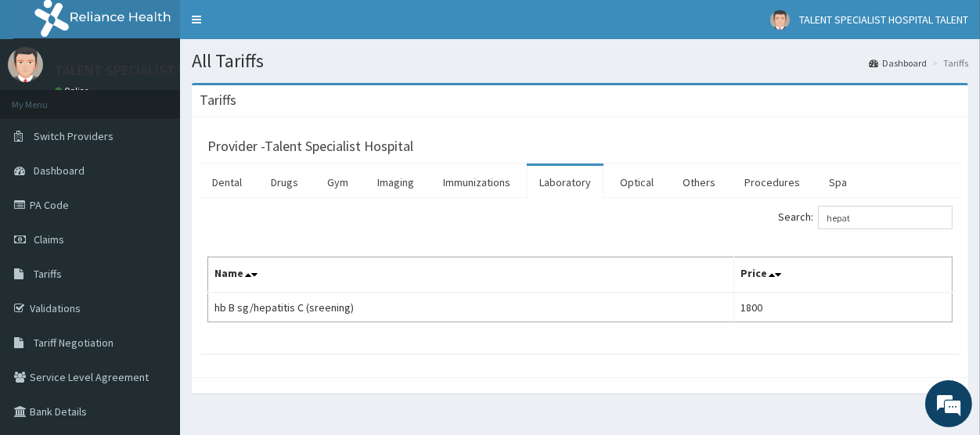 The image size is (980, 435). I want to click on span: Claims, so click(49, 240).